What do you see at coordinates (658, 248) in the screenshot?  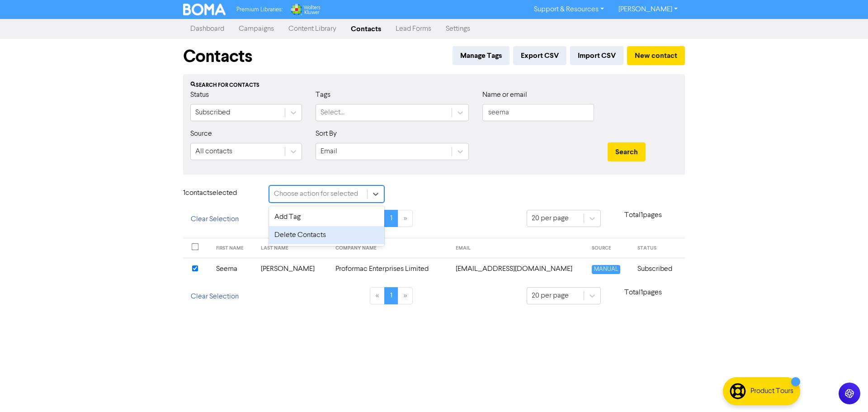 I see `th: STATUS` at bounding box center [658, 248].